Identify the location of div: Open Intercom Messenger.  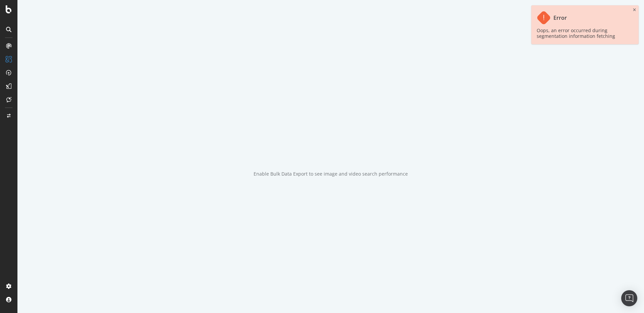
(629, 298).